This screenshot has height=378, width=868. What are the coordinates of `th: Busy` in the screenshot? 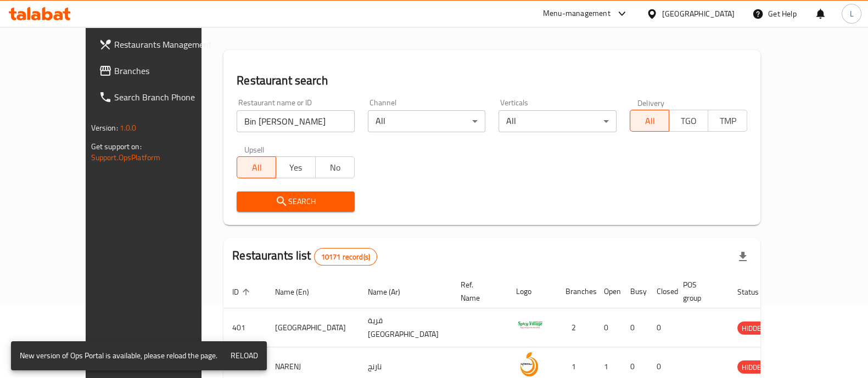 It's located at (635, 291).